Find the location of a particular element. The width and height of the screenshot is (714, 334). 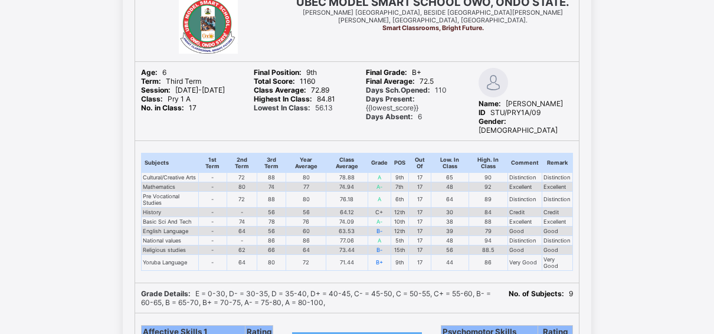

span: Third Term is located at coordinates (171, 81).